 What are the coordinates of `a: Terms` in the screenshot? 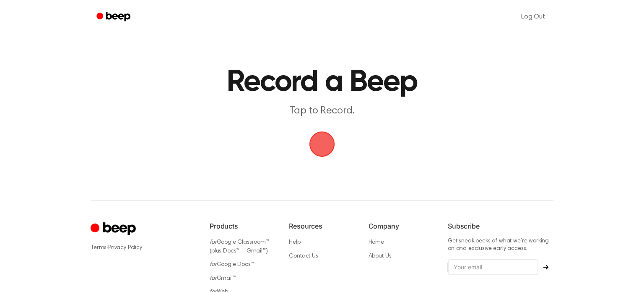 It's located at (98, 247).